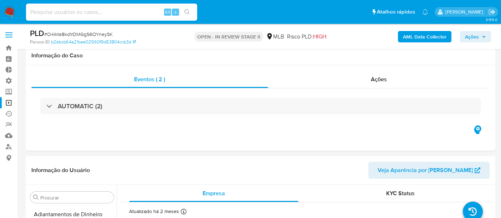 The image size is (501, 218). What do you see at coordinates (425, 12) in the screenshot?
I see `a: Notificações` at bounding box center [425, 12].